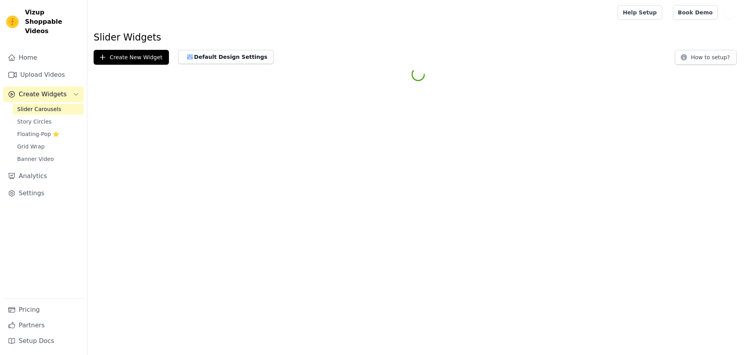 The width and height of the screenshot is (749, 355). What do you see at coordinates (48, 134) in the screenshot?
I see `a: Floating-Pop ⭐` at bounding box center [48, 134].